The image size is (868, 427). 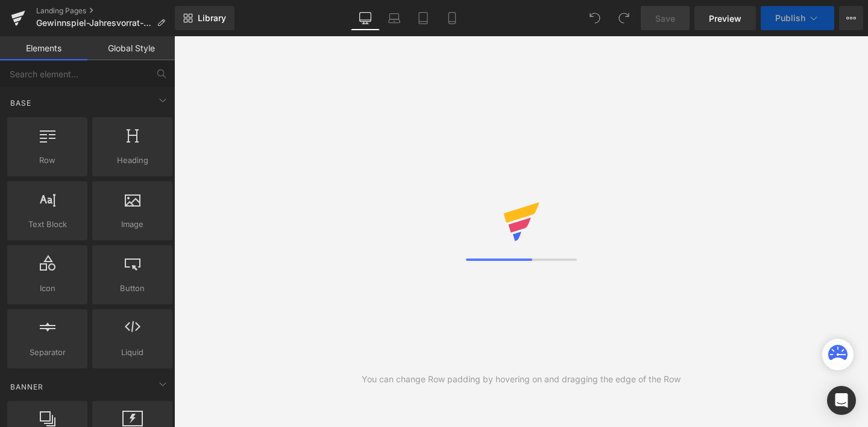 I want to click on span: Separator, so click(x=47, y=352).